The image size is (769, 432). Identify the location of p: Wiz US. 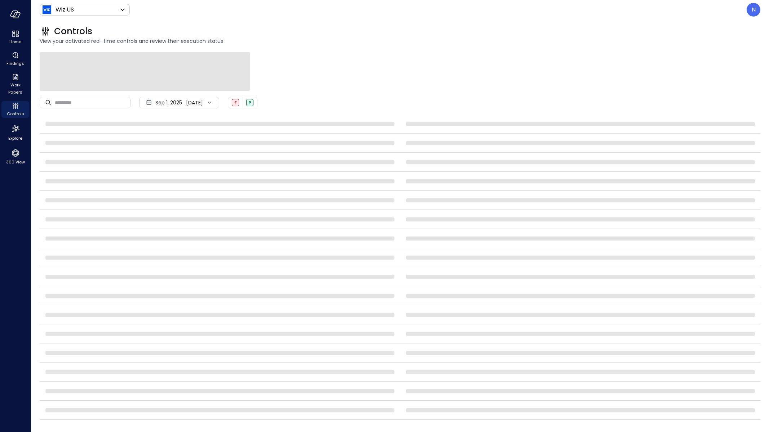
(64, 10).